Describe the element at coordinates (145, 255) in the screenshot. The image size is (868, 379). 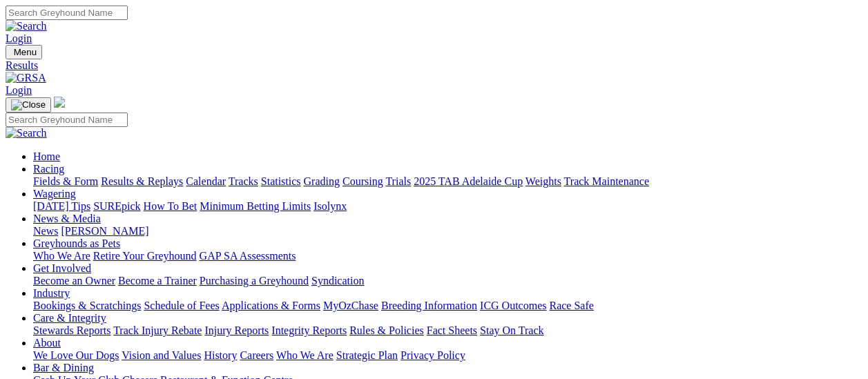
I see `a: Retire Your Greyhound` at that location.